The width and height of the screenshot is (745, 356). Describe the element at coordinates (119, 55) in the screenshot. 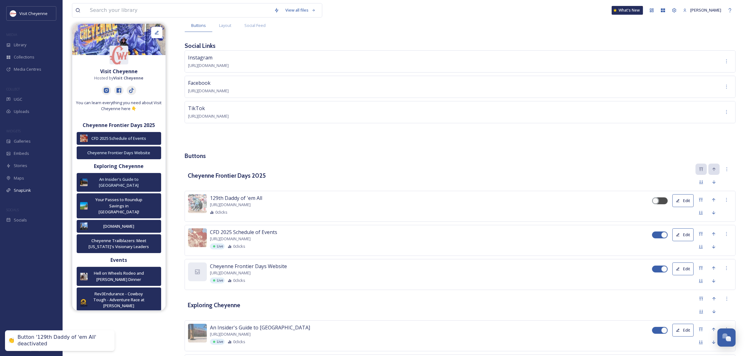

I see `img: u14om2u4S2zmfaU9d3gw_XlVQSoJAGs44ZR22.webp` at that location.